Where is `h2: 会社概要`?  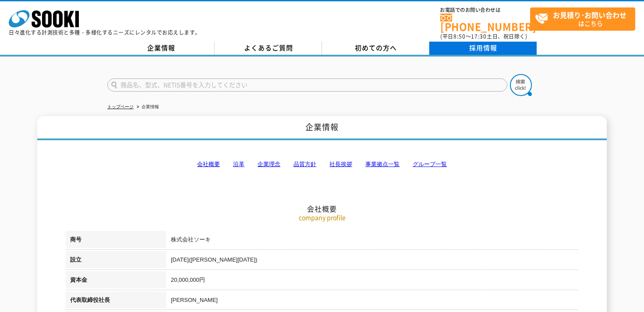
h2: 会社概要 is located at coordinates (322, 165).